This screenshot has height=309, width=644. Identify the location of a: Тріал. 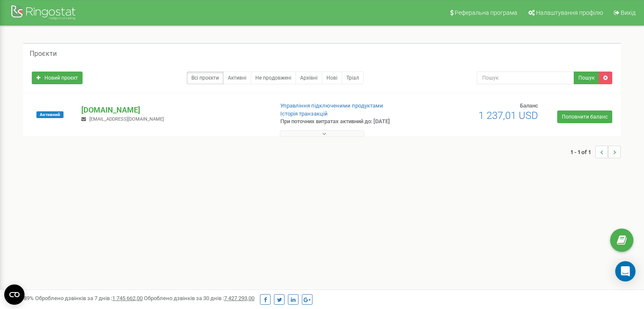
(353, 78).